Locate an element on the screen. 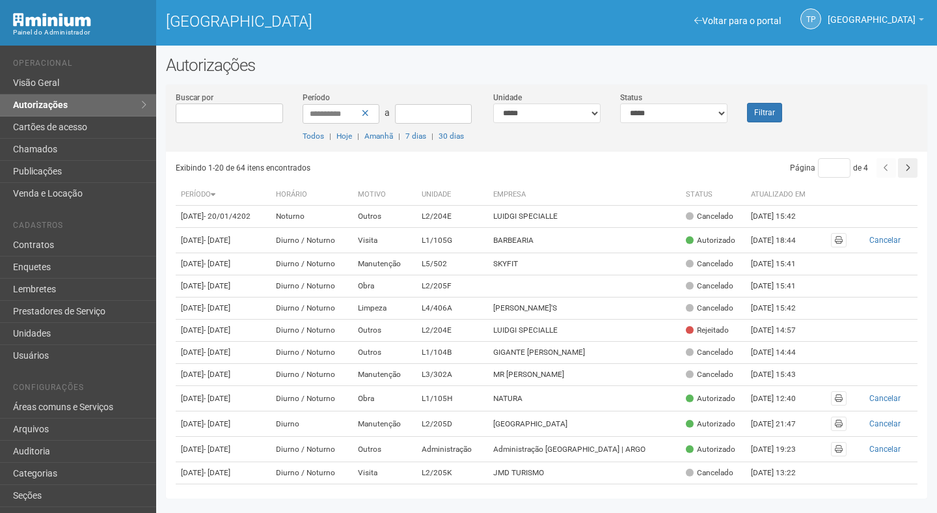 The height and width of the screenshot is (513, 937). th: Unidade is located at coordinates (452, 194).